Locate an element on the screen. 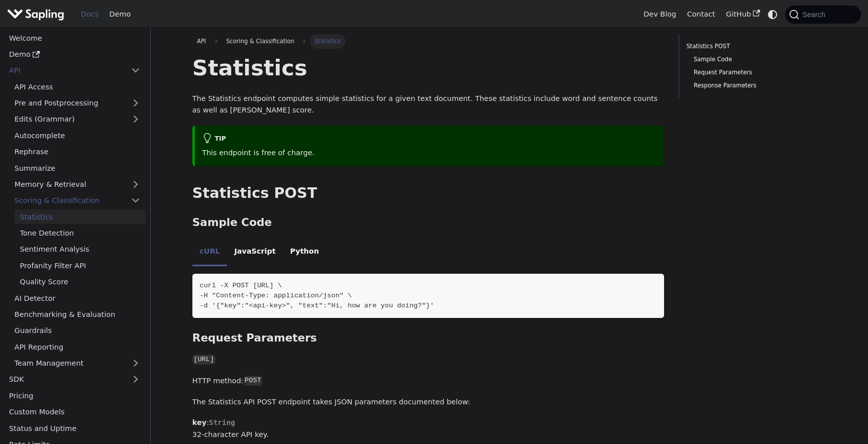  a: Pre and Postprocessing is located at coordinates (77, 103).